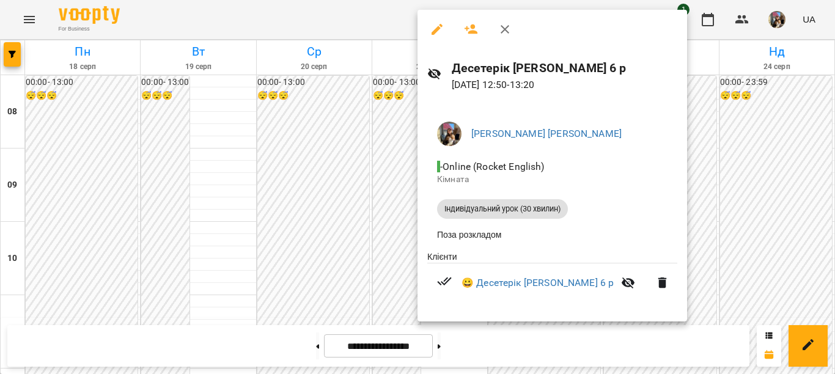 The height and width of the screenshot is (374, 835). What do you see at coordinates (492, 166) in the screenshot?
I see `span: - Online (Rocket English)` at bounding box center [492, 166].